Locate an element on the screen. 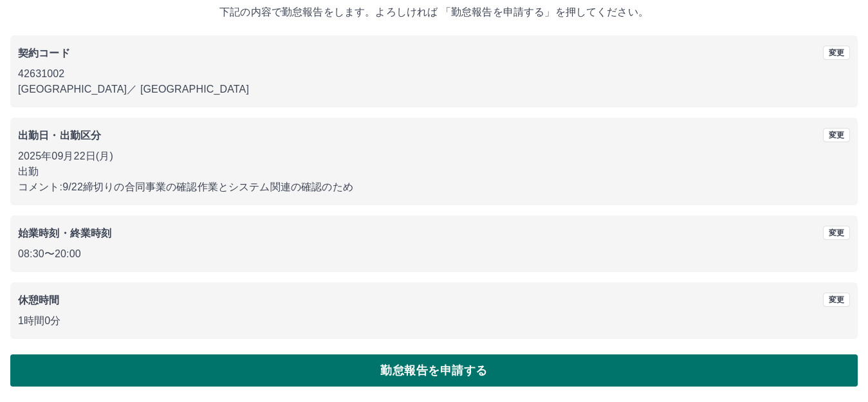  button: 勤怠報告を申請する is located at coordinates (434, 371).